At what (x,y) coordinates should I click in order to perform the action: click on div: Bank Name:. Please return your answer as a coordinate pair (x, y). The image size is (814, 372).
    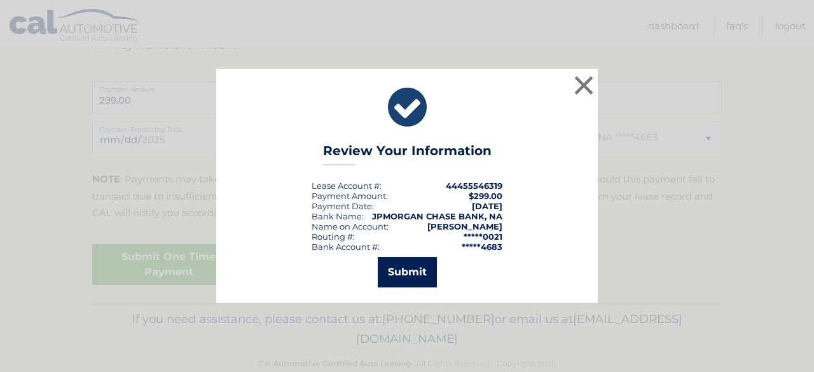
    Looking at the image, I should click on (338, 216).